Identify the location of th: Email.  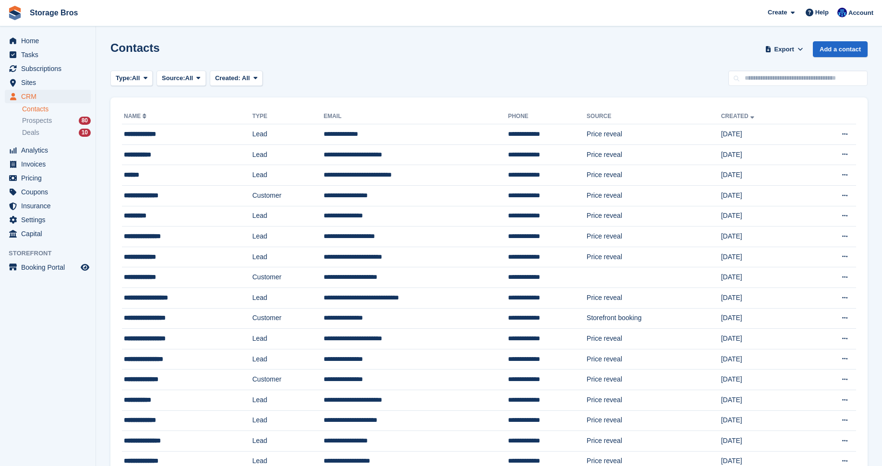
(416, 117).